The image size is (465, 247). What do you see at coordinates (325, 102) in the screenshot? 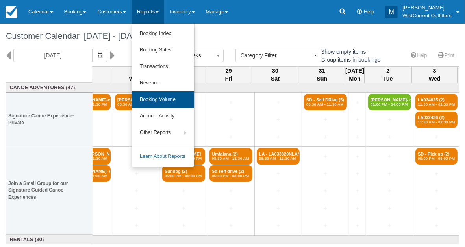
I see `a: SD - Self DRive (5)08:30 AM - 11:30 AM` at bounding box center [325, 102].